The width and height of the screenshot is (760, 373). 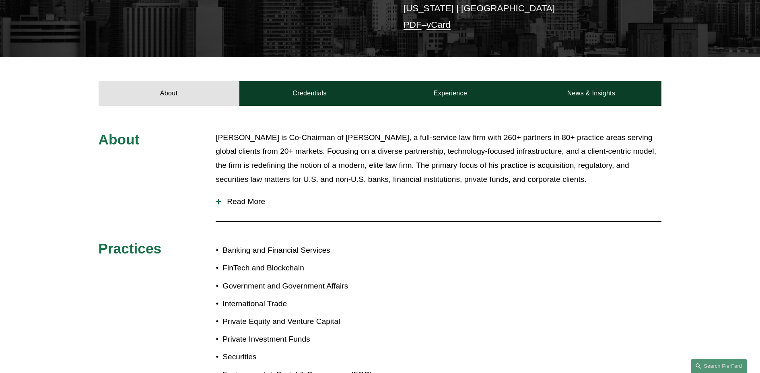 I want to click on p: International Trade, so click(x=301, y=304).